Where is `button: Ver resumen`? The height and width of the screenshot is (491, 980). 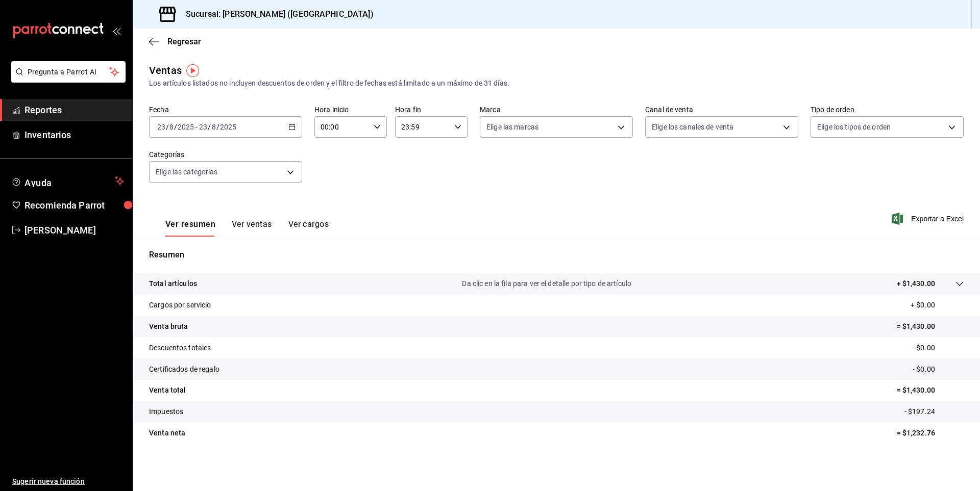
button: Ver resumen is located at coordinates (191, 228).